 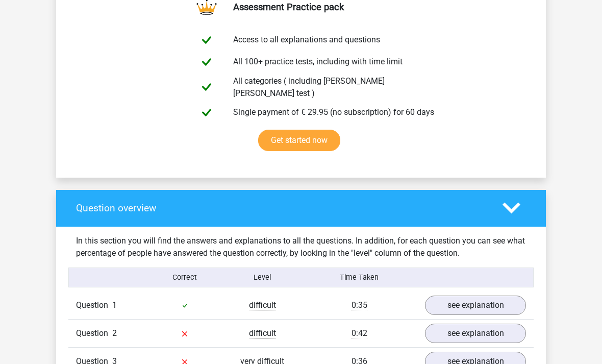 I want to click on div: In this section you will find the answers and explanations to all the questions. In addition, for..., so click(x=301, y=247).